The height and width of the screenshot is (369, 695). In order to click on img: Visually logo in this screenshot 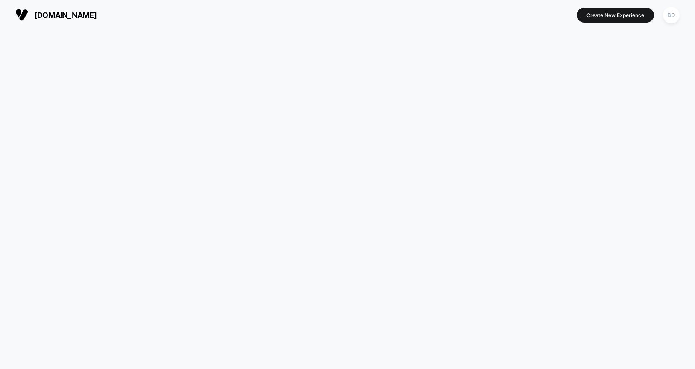, I will do `click(22, 15)`.